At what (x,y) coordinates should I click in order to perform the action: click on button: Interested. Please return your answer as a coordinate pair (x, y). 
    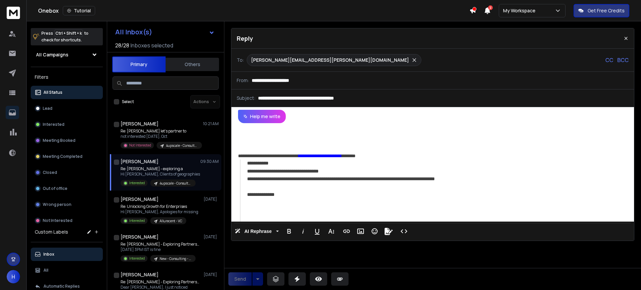
    Looking at the image, I should click on (67, 125).